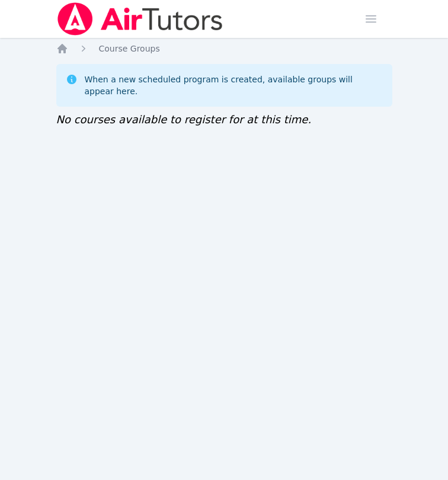 This screenshot has width=448, height=480. What do you see at coordinates (140, 19) in the screenshot?
I see `img: Air Tutors` at bounding box center [140, 19].